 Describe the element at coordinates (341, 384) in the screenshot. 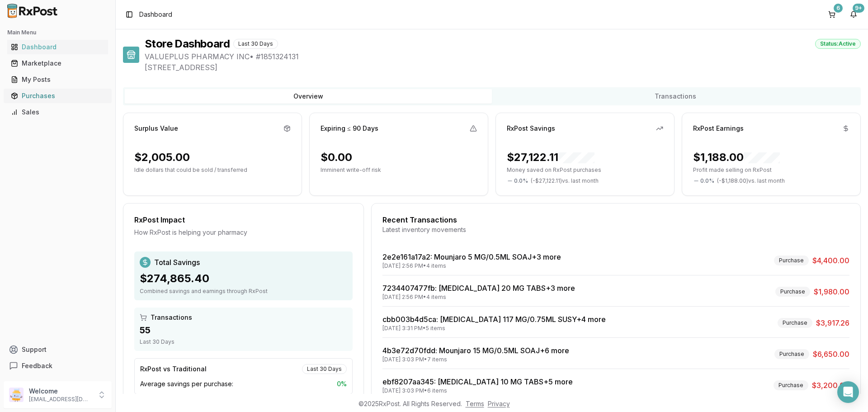

I see `span: 0 %` at that location.